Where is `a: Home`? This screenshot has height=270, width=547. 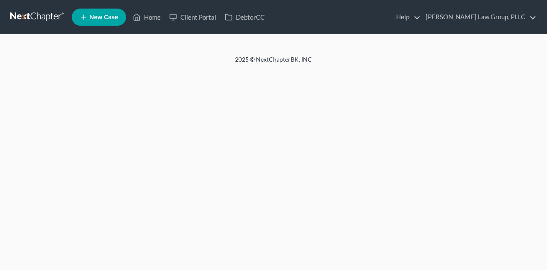 a: Home is located at coordinates (147, 17).